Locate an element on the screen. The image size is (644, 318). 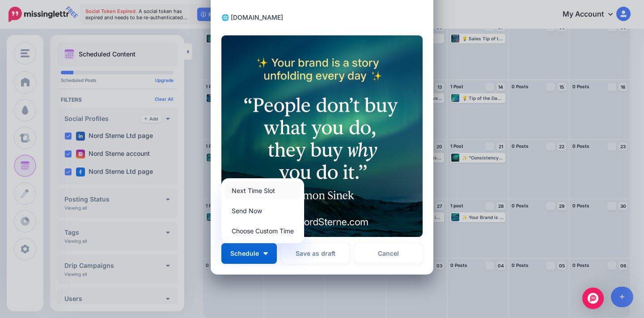
img: arrow-down-white.png is located at coordinates (266, 254).